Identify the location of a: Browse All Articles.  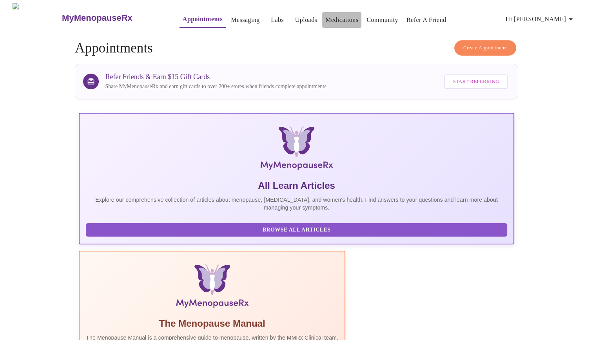
(297, 229).